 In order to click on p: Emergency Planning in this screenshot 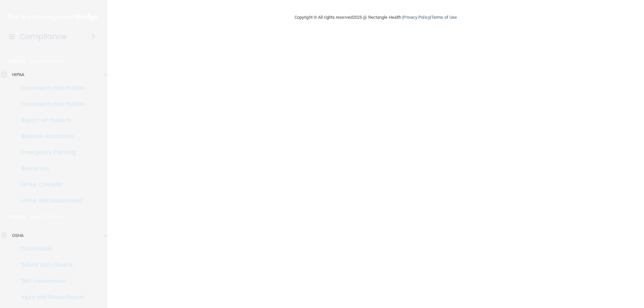, I will do `click(50, 153)`.